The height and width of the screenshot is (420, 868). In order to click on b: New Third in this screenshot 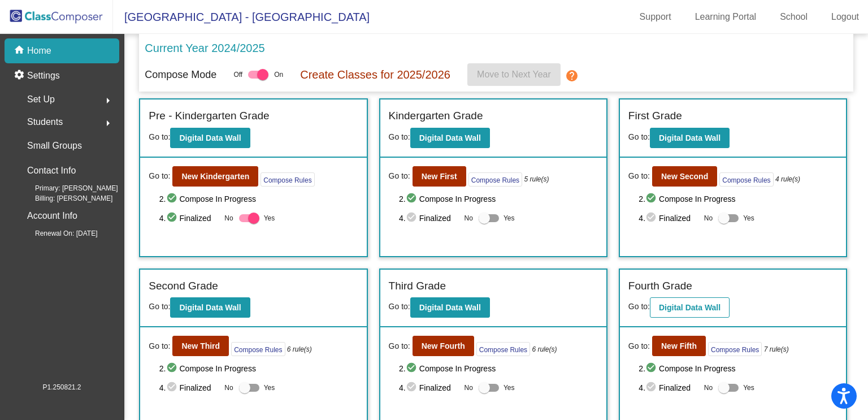, I will do `click(201, 346)`.